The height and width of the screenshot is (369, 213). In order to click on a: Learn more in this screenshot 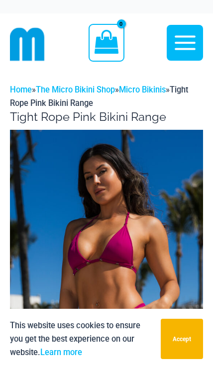, I will do `click(61, 352)`.